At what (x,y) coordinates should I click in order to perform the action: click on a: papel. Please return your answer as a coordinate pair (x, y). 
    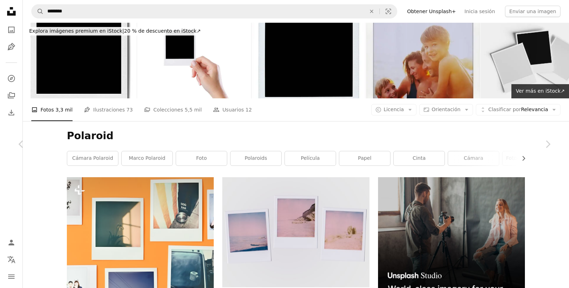
    Looking at the image, I should click on (364, 159).